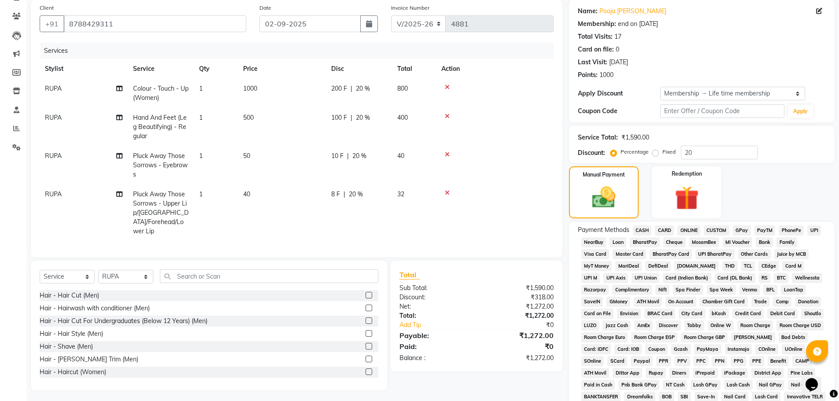 This screenshot has height=401, width=839. I want to click on label: Redemption, so click(687, 174).